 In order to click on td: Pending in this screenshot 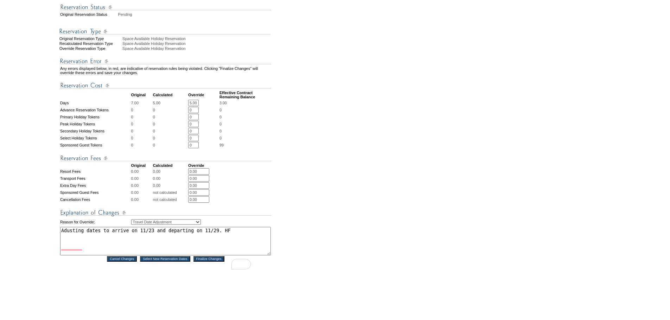, I will do `click(194, 14)`.